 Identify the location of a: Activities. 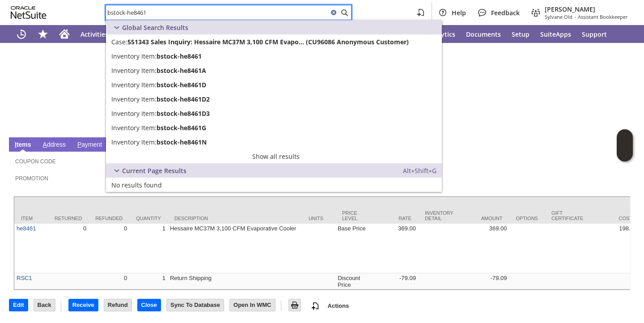
(94, 34).